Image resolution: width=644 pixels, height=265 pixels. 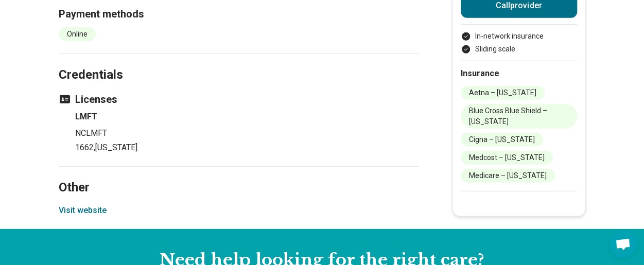 I want to click on li: Online, so click(x=77, y=34).